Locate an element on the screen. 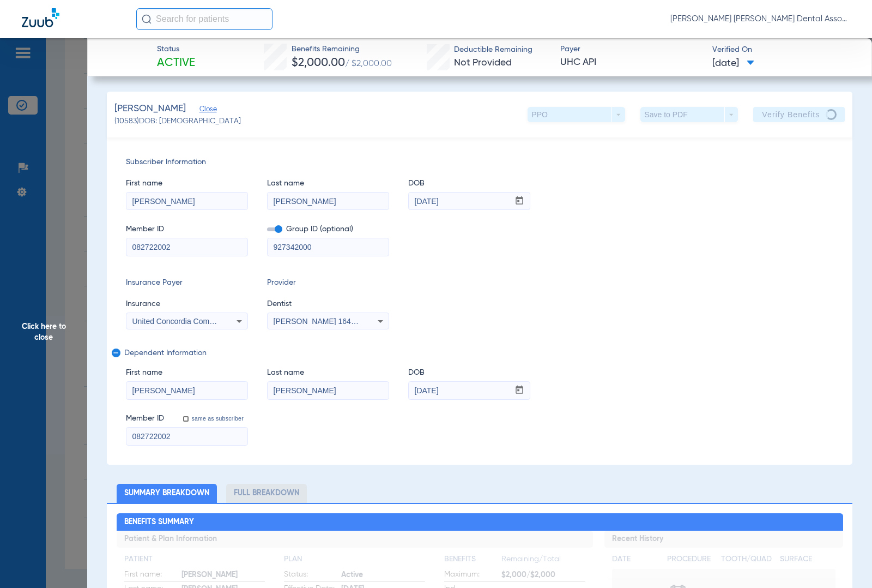  label: same as subscriber is located at coordinates (217, 419).